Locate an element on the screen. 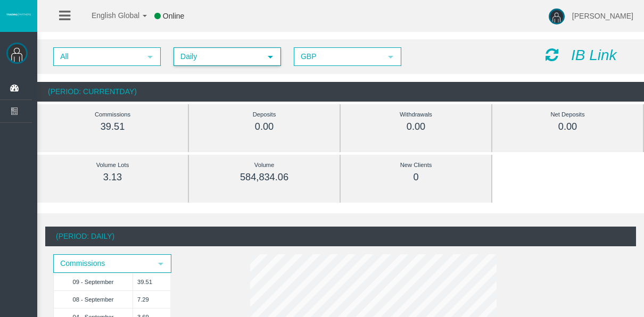 The width and height of the screenshot is (644, 317). div: (Period: Daily) is located at coordinates (341, 236).